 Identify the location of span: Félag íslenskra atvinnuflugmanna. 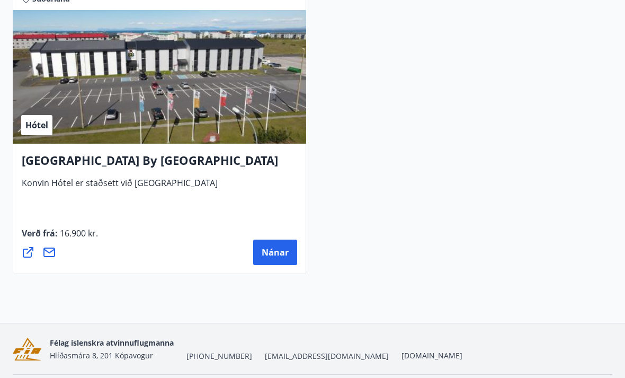
(112, 342).